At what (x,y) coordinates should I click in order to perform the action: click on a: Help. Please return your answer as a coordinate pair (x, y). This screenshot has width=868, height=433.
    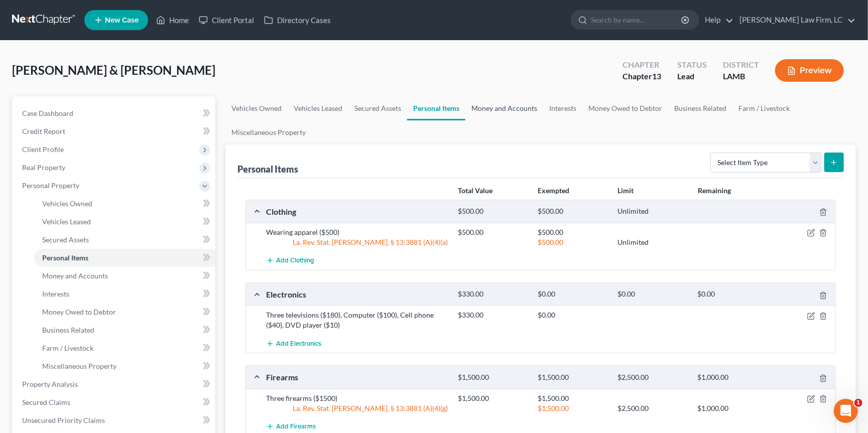
    Looking at the image, I should click on (716, 20).